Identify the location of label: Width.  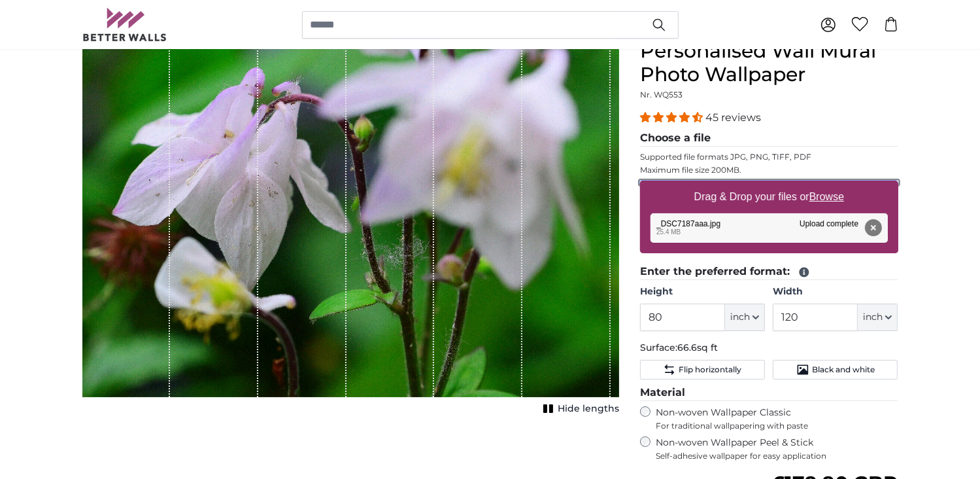
(835, 292).